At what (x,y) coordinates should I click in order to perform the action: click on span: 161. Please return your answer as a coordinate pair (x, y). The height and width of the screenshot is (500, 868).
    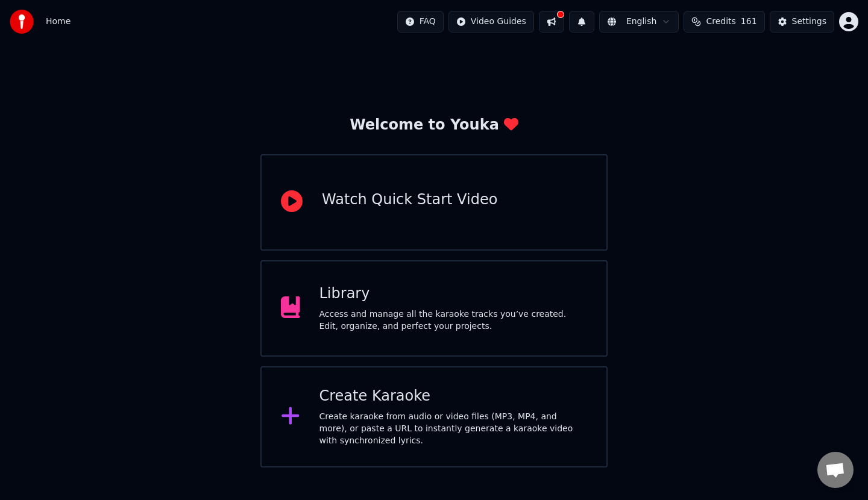
    Looking at the image, I should click on (749, 22).